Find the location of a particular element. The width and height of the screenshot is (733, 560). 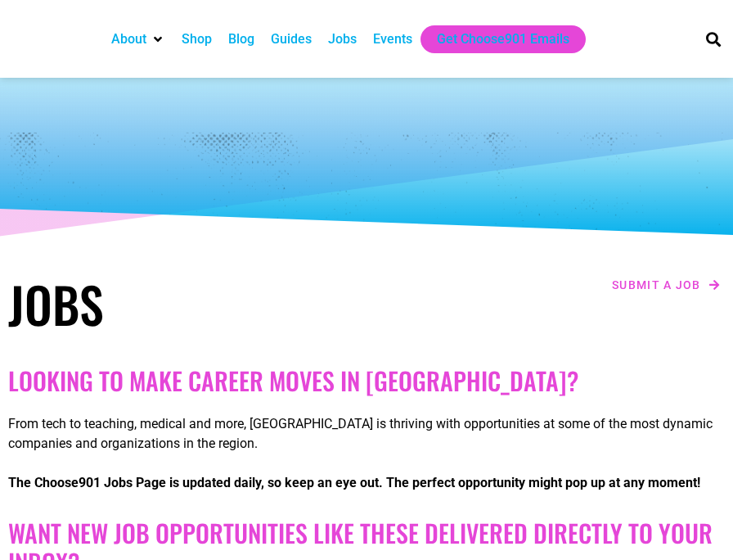

div: Events is located at coordinates (392, 39).